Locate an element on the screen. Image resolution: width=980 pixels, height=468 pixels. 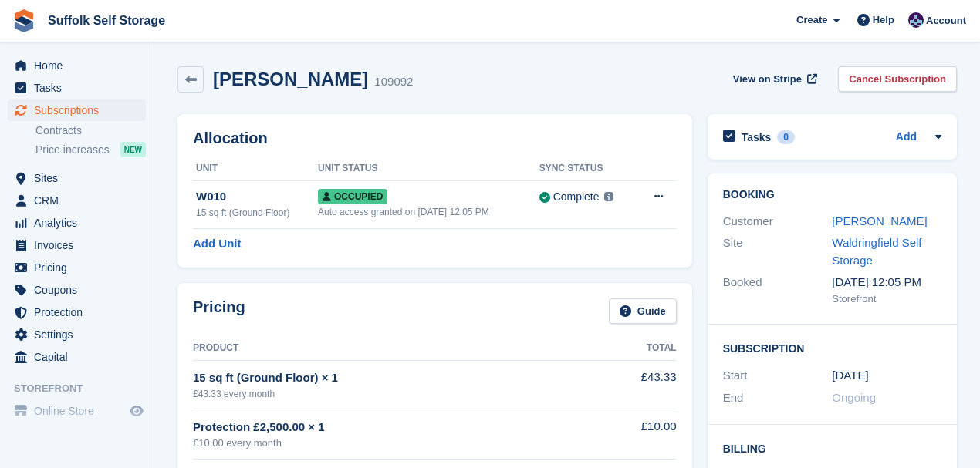
span: Ongoing is located at coordinates (853, 398).